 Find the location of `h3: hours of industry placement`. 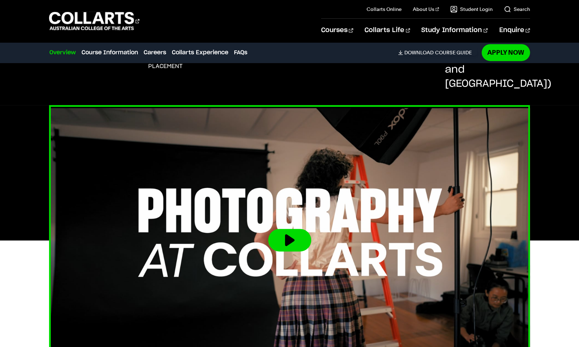

h3: hours of industry placement is located at coordinates (191, 63).